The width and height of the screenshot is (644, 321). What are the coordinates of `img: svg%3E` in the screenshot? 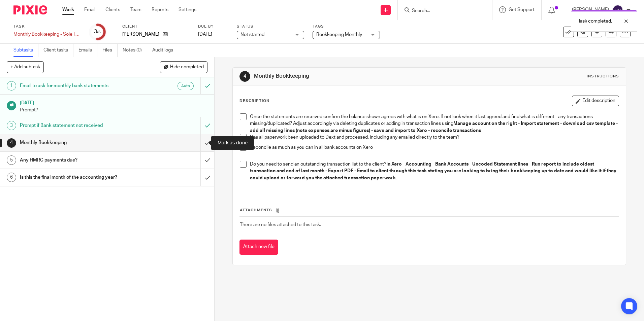 It's located at (618, 10).